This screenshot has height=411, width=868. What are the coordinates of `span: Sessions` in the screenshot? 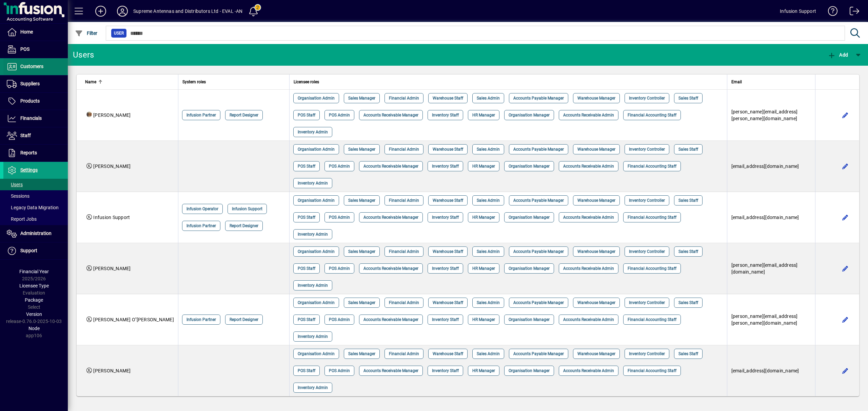 It's located at (18, 196).